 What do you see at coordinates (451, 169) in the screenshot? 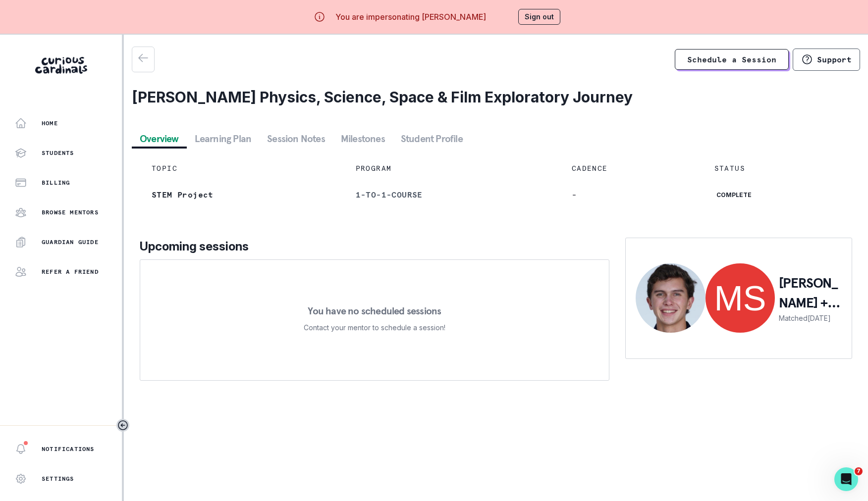
I see `td: PROGRAM` at bounding box center [451, 169].